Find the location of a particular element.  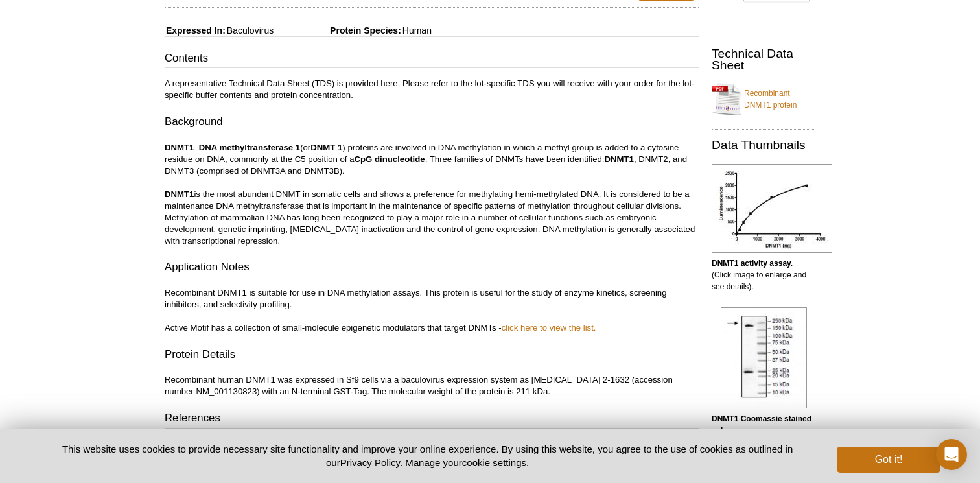

h2: Technical Data Sheet is located at coordinates (764, 60).